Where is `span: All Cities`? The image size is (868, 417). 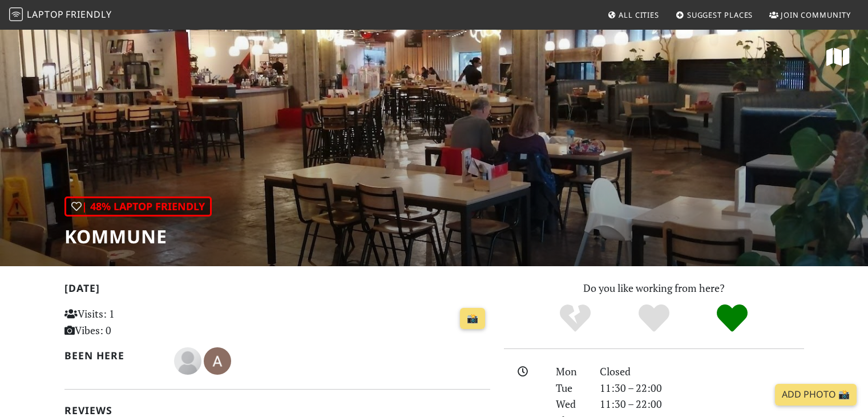 span: All Cities is located at coordinates (639, 15).